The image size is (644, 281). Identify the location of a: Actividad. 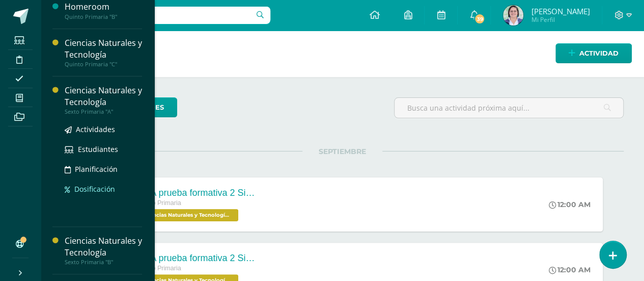
(593, 53).